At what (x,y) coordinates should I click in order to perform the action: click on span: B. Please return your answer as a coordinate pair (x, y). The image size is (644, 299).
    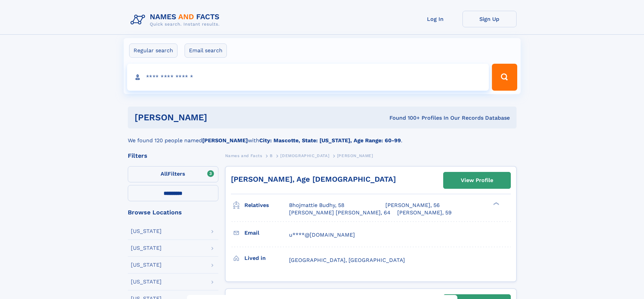
    Looking at the image, I should click on (271, 156).